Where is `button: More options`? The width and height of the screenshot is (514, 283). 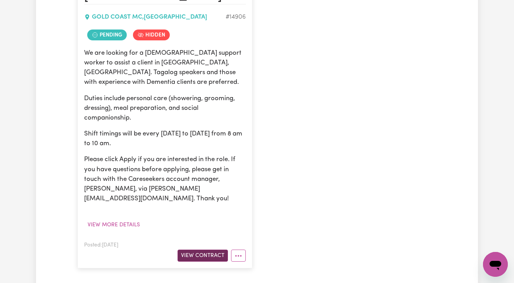 button: More options is located at coordinates (239, 255).